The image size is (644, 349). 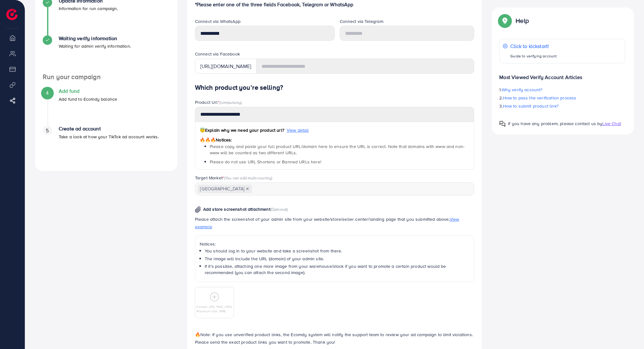 I want to click on p: 3., so click(x=562, y=106).